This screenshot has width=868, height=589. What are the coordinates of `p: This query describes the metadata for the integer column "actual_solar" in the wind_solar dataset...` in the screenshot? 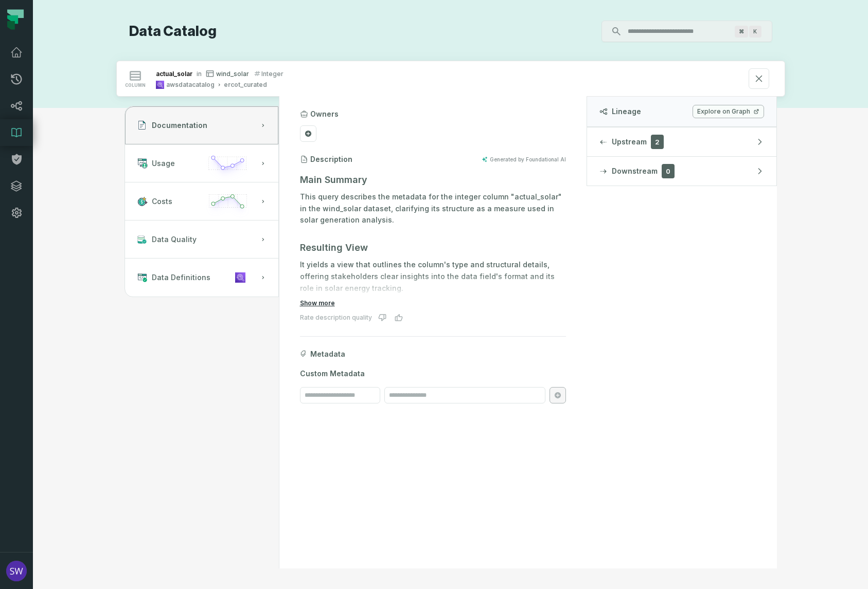 It's located at (433, 209).